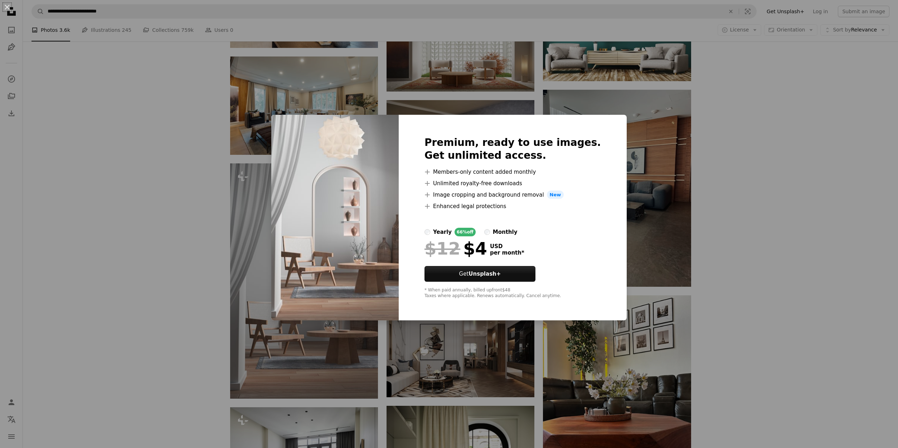 The width and height of the screenshot is (898, 448). What do you see at coordinates (465, 232) in the screenshot?
I see `div: 66% off` at bounding box center [465, 232].